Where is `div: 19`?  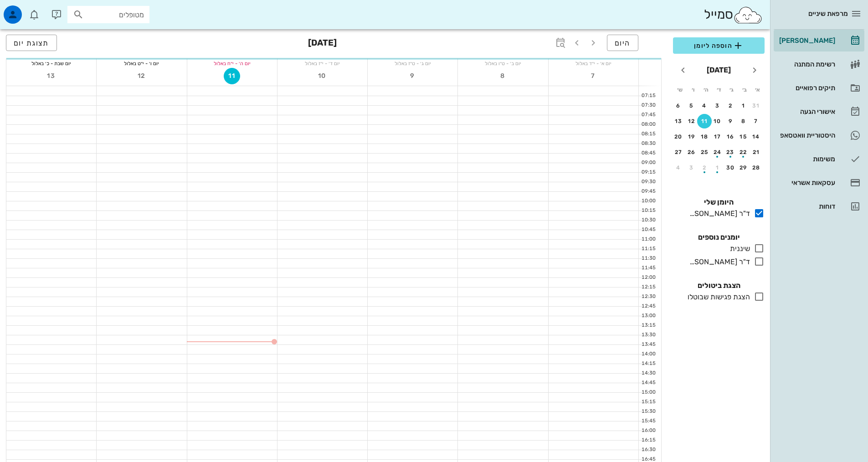
div: 19 is located at coordinates (692, 137).